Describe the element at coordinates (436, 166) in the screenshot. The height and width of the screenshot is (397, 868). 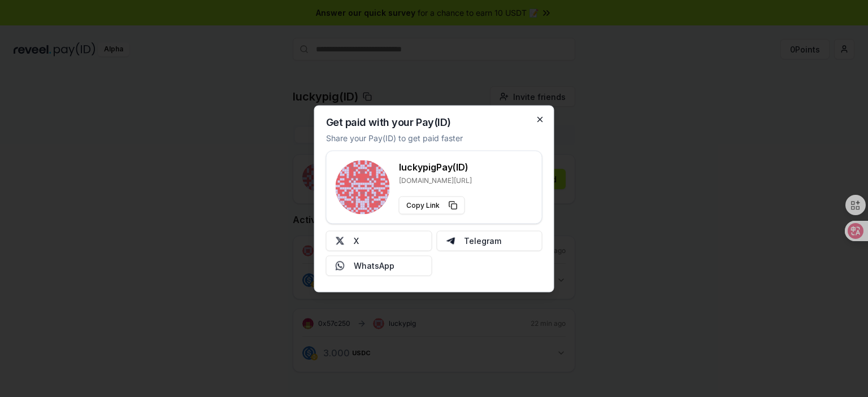
I see `h3: luckypig Pay(ID)` at that location.